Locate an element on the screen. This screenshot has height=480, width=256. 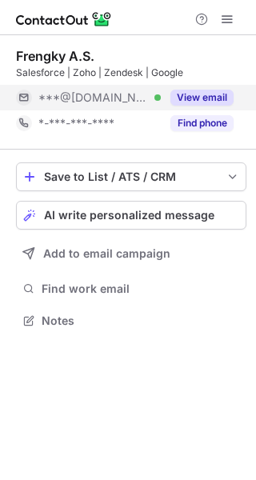
span: Notes is located at coordinates (141, 321).